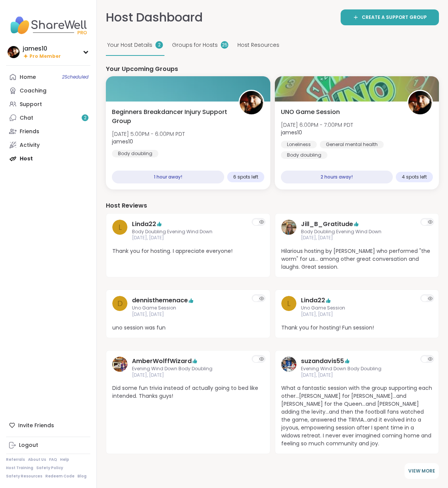  Describe the element at coordinates (30, 132) in the screenshot. I see `div: Friends` at that location.